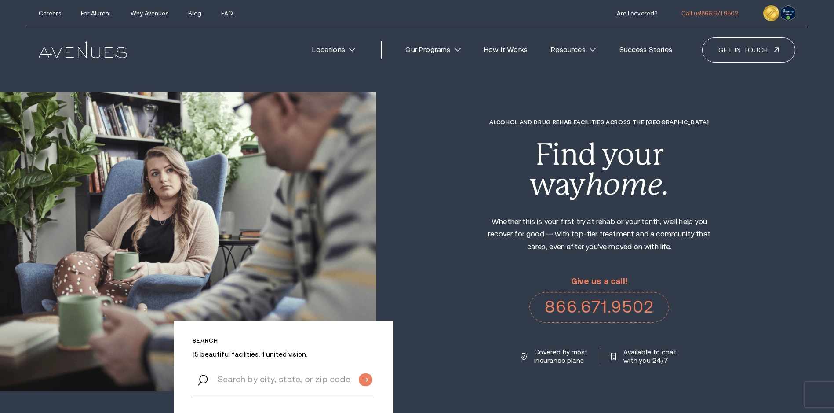 This screenshot has width=834, height=413. I want to click on a: Call us!866.671.9502, so click(710, 13).